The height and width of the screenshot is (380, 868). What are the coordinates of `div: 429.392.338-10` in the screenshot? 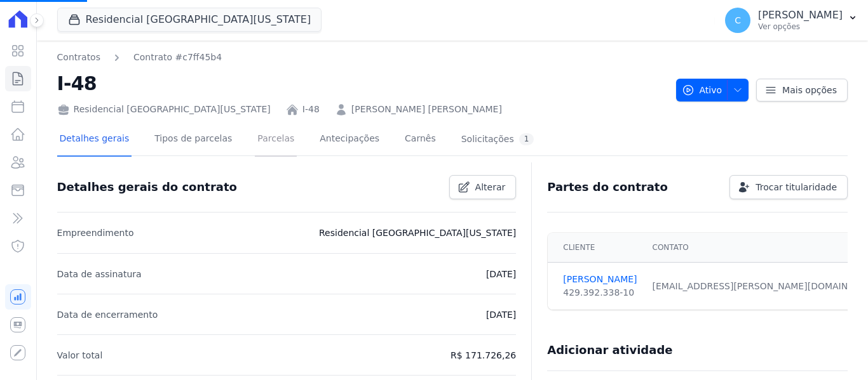 It's located at (600, 293).